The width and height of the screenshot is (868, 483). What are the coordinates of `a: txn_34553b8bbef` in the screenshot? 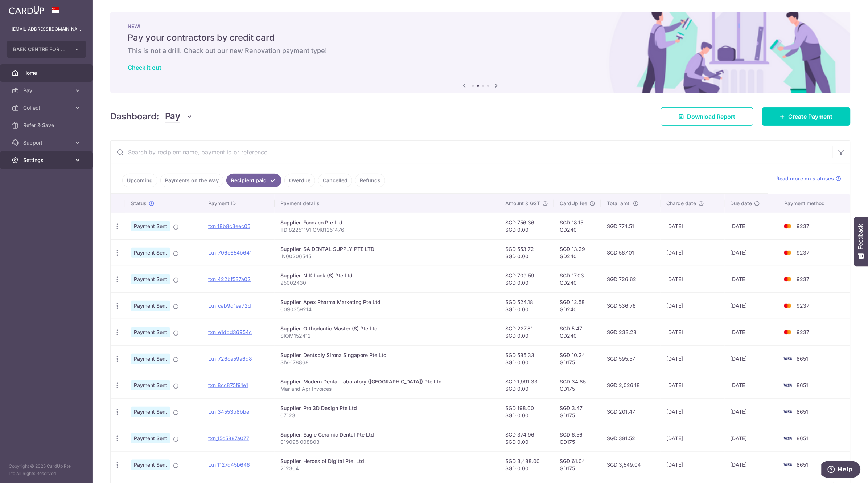 It's located at (230, 411).